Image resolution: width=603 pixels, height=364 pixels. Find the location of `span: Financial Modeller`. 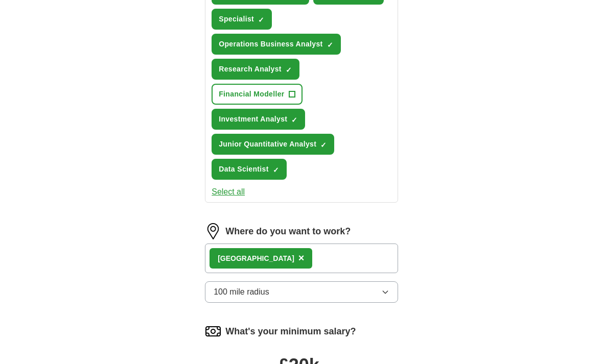

span: Financial Modeller is located at coordinates (251, 94).